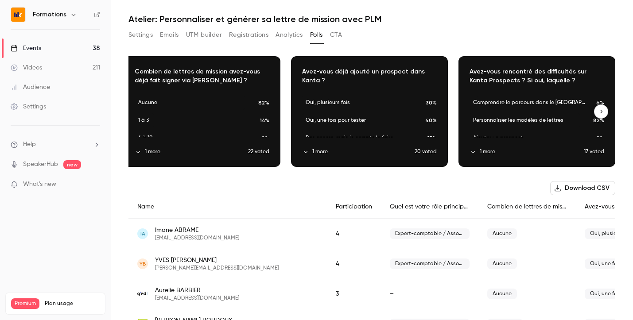 The height and width of the screenshot is (320, 633). I want to click on div: Events, so click(26, 48).